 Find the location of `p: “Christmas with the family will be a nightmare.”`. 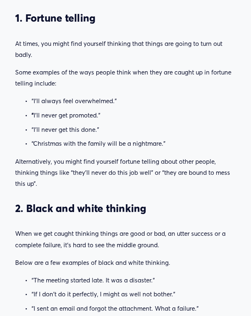

p: “Christmas with the family will be a nightmare.” is located at coordinates (133, 143).